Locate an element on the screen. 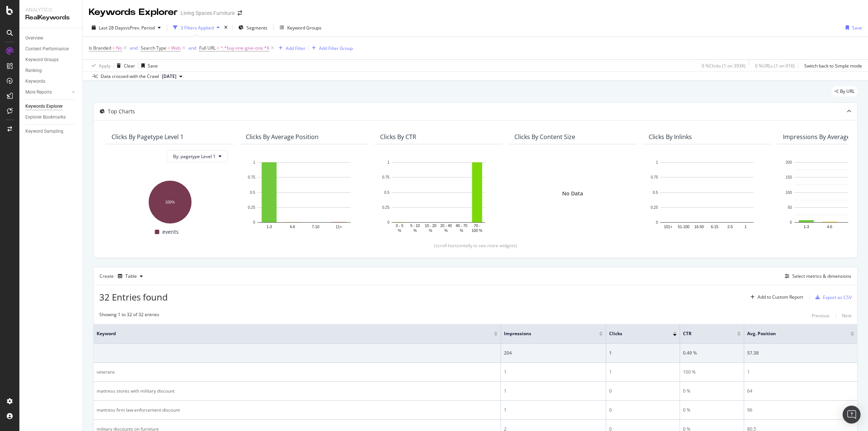 This screenshot has height=431, width=868. text: 50 is located at coordinates (790, 207).